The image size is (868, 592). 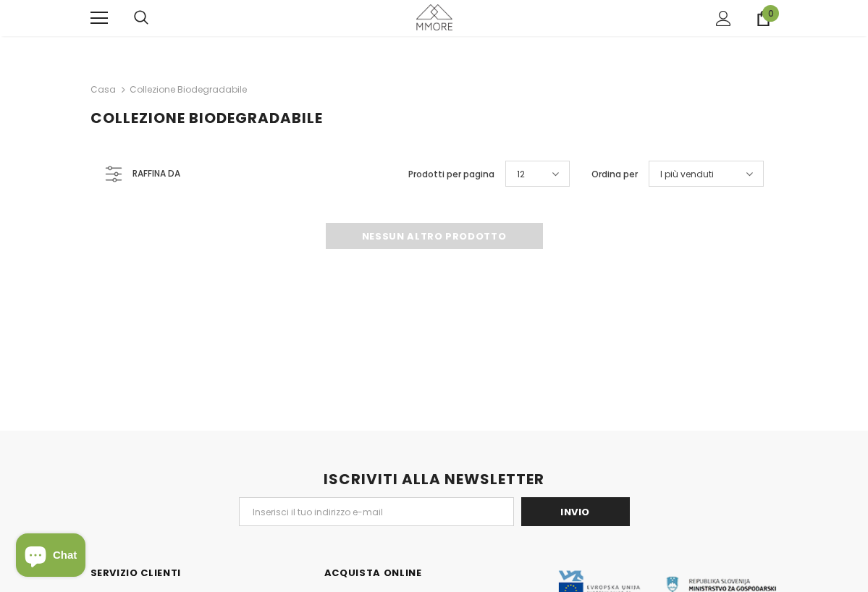 I want to click on label: Ordina per, so click(x=614, y=174).